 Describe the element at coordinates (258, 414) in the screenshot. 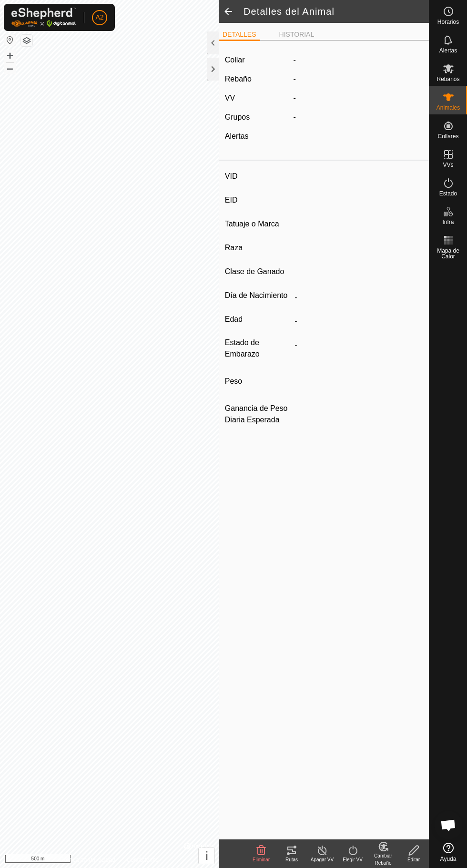

I see `label: Ganancia de Peso Diaria Esperada` at that location.